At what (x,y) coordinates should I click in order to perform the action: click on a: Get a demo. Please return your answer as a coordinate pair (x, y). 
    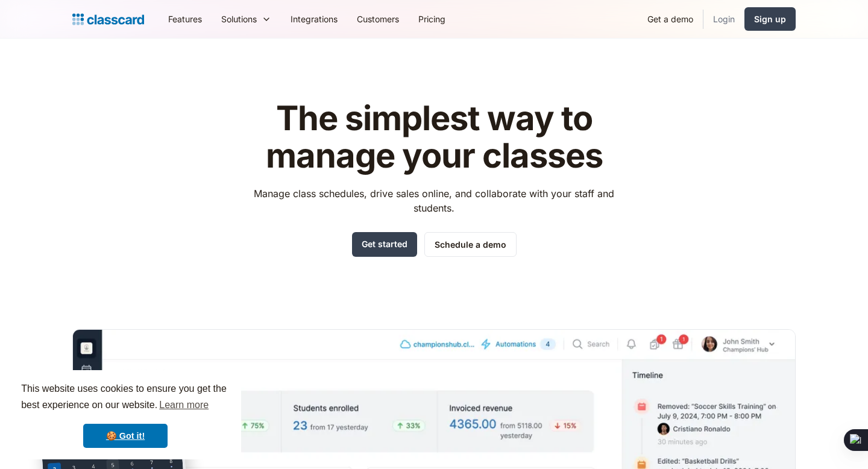
    Looking at the image, I should click on (670, 19).